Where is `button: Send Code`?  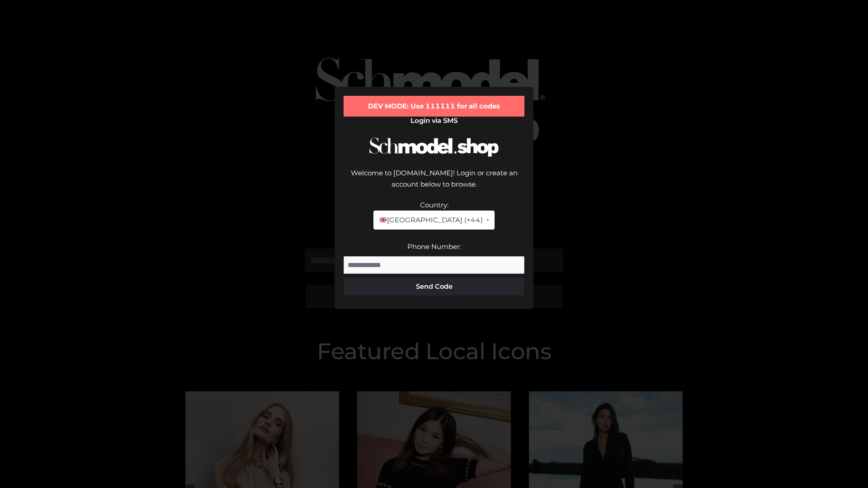 button: Send Code is located at coordinates (434, 287).